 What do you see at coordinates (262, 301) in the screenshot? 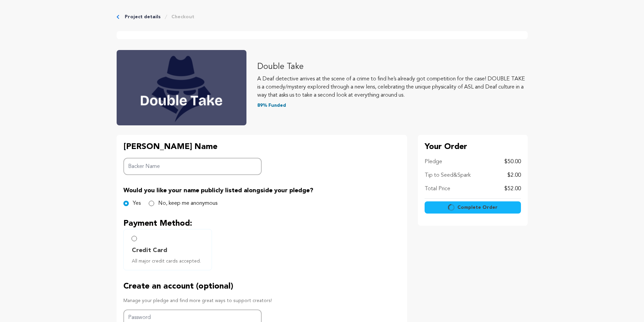
I see `p: Manage your pledge and find more great ways to support creators!` at bounding box center [262, 301].